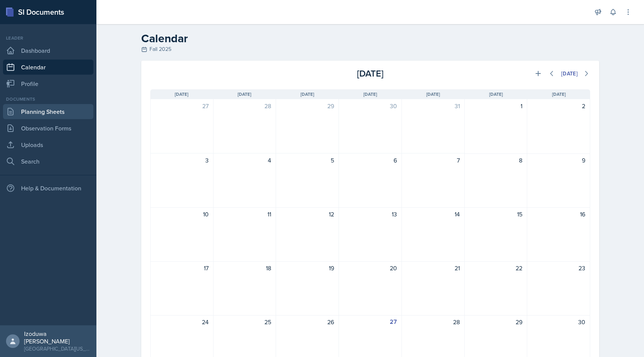  Describe the element at coordinates (48, 99) in the screenshot. I see `div: Documents` at that location.